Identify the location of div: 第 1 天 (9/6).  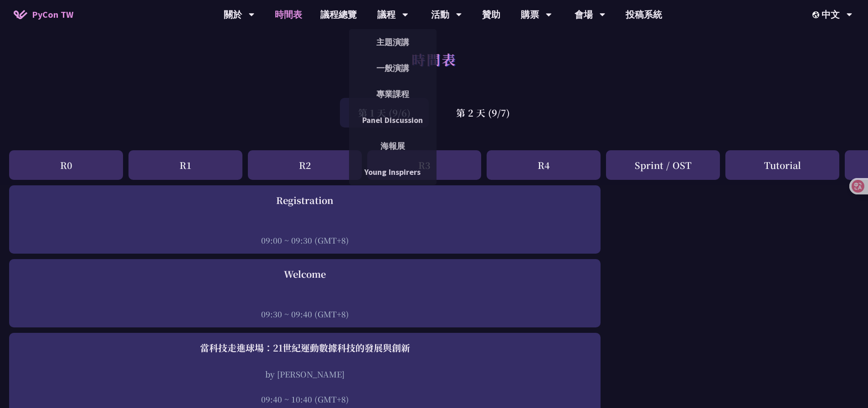
(384, 113).